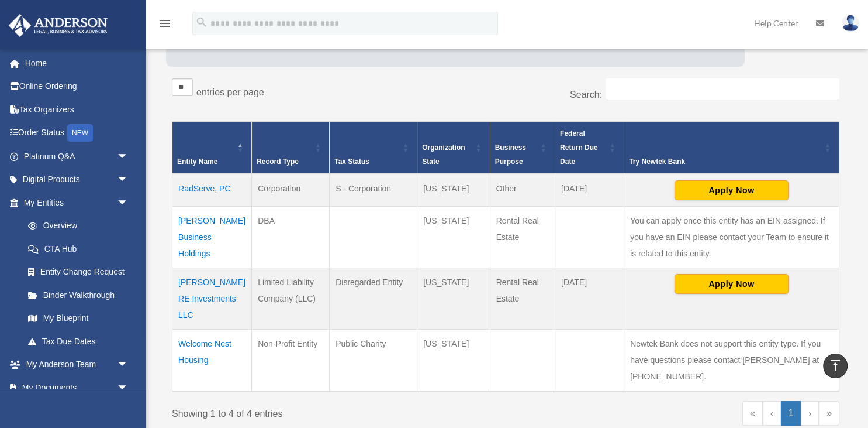 The width and height of the screenshot is (868, 428). What do you see at coordinates (78, 341) in the screenshot?
I see `a: Tax Due Dates` at bounding box center [78, 341].